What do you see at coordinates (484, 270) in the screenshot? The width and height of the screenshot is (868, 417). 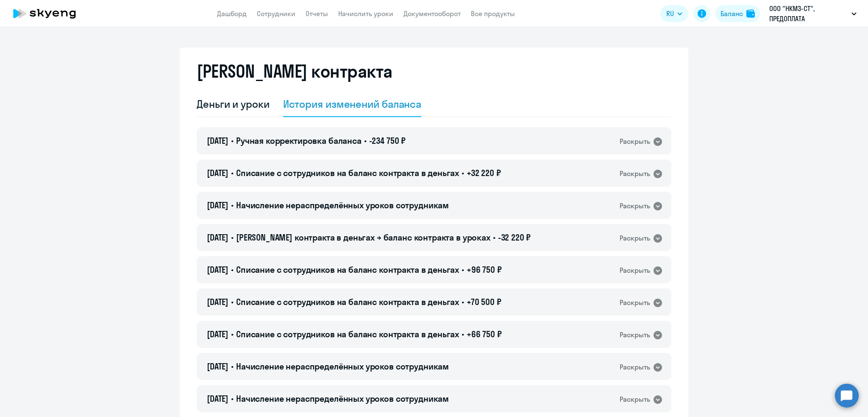 I see `span: +96 750 ₽` at bounding box center [484, 270].